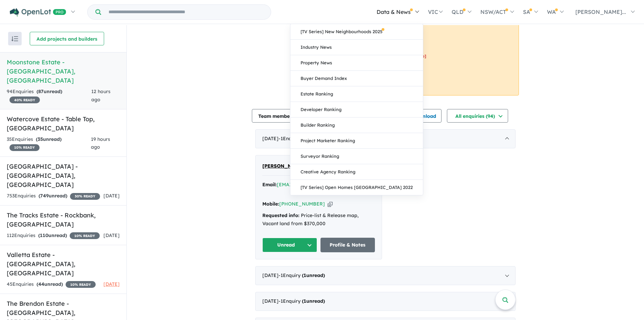 The width and height of the screenshot is (644, 320). Describe the element at coordinates (318, 220) in the screenshot. I see `div: Price-list & Release map, Vacant land from $370,000` at that location.